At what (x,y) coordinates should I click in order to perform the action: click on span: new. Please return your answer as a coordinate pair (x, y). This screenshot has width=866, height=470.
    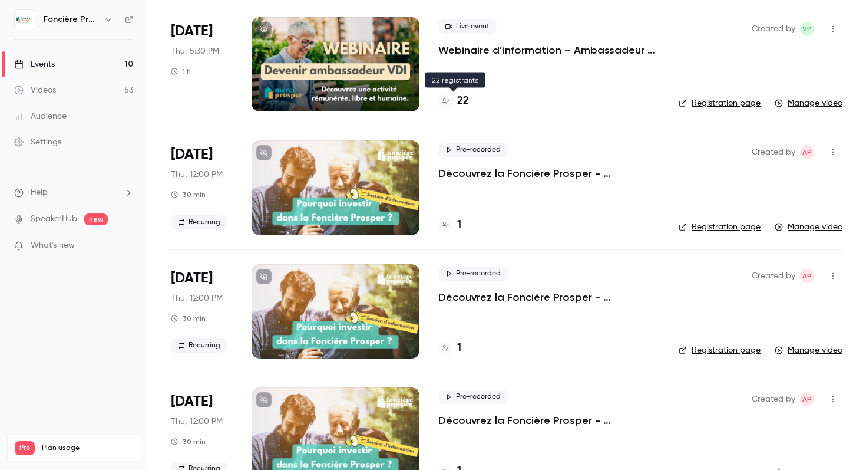
    Looking at the image, I should click on (96, 219).